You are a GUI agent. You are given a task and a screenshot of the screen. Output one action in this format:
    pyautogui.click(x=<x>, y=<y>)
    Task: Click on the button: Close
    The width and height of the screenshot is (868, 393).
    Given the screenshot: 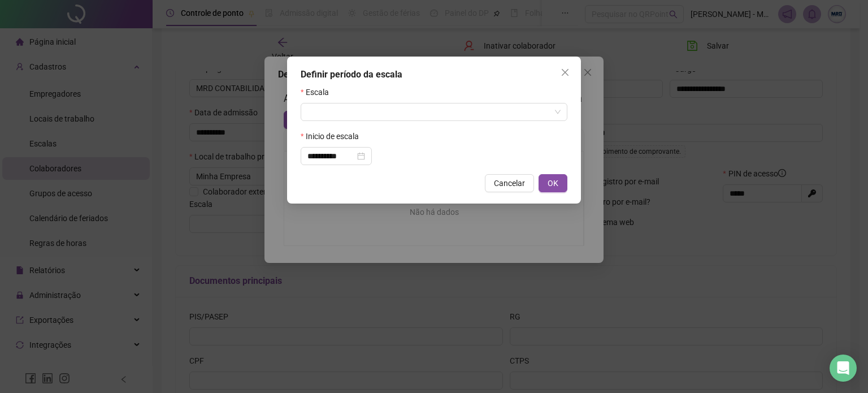 What is the action you would take?
    pyautogui.click(x=565, y=72)
    